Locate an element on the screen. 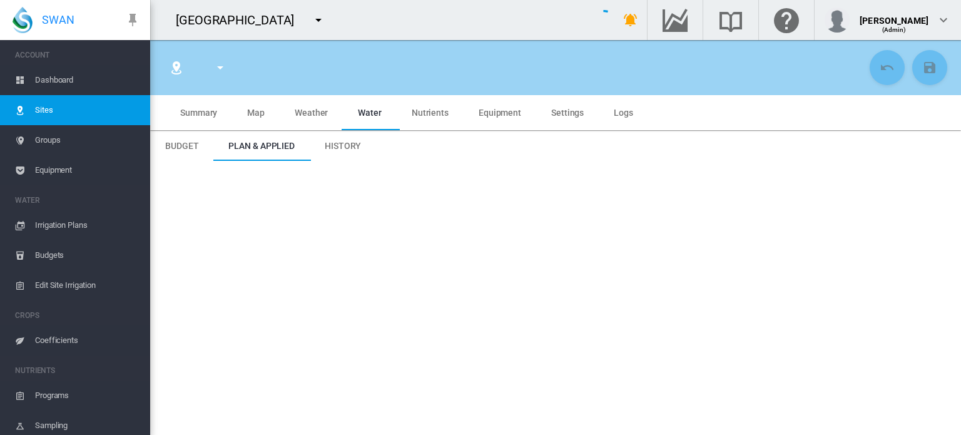  button: icon-bell-ring is located at coordinates (631, 20).